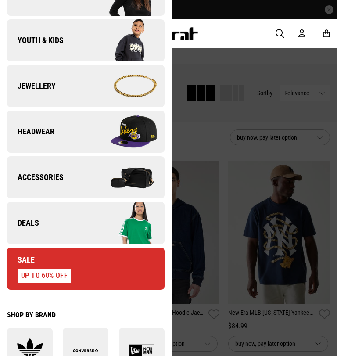 This screenshot has height=356, width=337. What do you see at coordinates (31, 132) in the screenshot?
I see `span: Headwear` at bounding box center [31, 132].